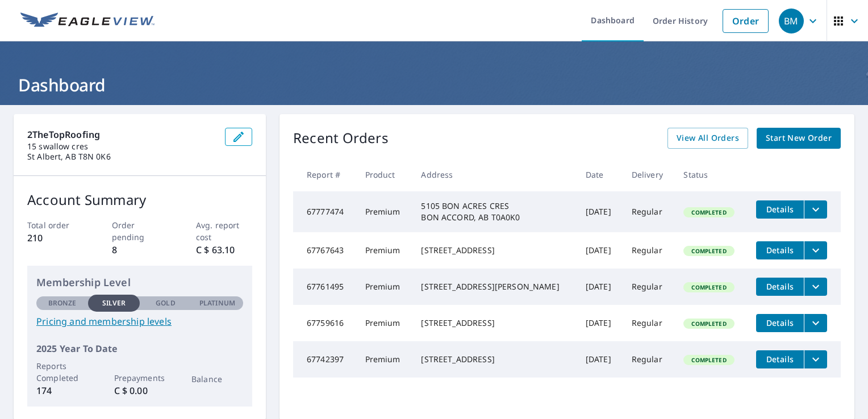 The image size is (868, 419). I want to click on td: 67777474, so click(325, 211).